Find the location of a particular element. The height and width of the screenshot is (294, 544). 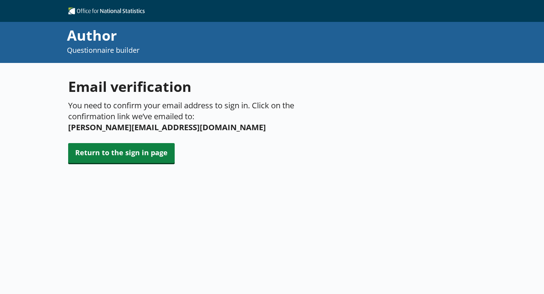

button: Return to the sign in page is located at coordinates (121, 153).